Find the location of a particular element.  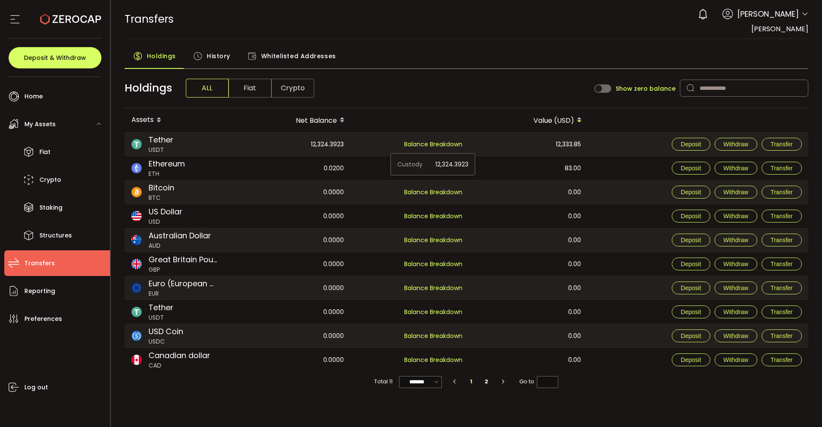

span: Bitcoin is located at coordinates (161, 188).